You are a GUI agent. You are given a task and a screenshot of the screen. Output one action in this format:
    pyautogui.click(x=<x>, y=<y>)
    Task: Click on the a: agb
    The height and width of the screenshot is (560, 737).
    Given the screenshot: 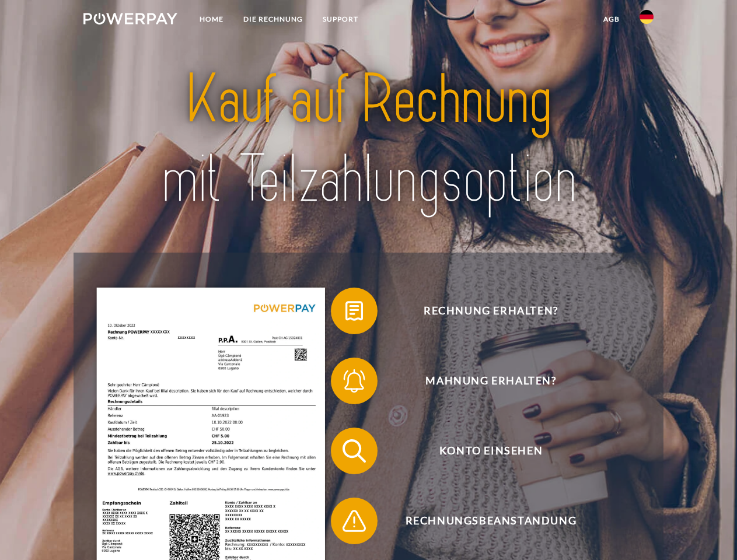 What is the action you would take?
    pyautogui.click(x=611, y=19)
    